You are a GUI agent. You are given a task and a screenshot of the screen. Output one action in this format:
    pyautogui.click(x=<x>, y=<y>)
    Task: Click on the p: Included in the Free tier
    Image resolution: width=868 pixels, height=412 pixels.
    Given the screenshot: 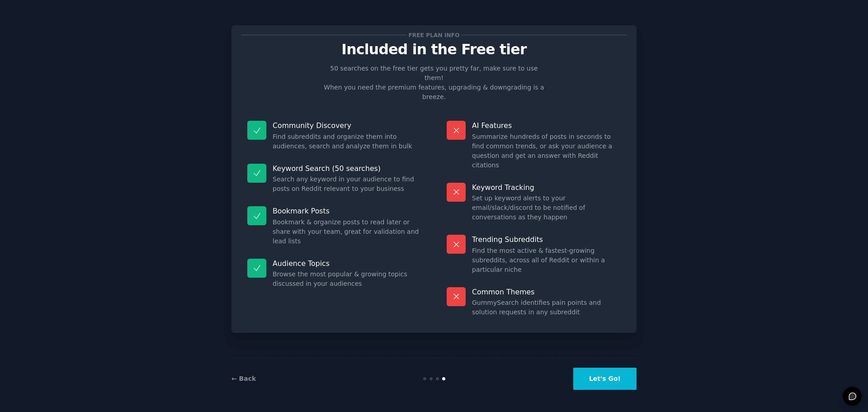 What is the action you would take?
    pyautogui.click(x=434, y=49)
    